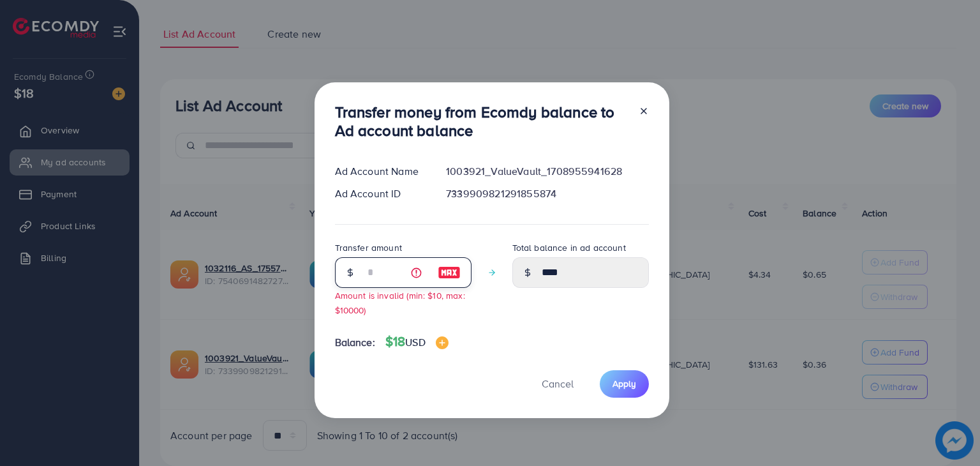 This screenshot has height=466, width=980. Describe the element at coordinates (624, 384) in the screenshot. I see `span: Apply` at that location.